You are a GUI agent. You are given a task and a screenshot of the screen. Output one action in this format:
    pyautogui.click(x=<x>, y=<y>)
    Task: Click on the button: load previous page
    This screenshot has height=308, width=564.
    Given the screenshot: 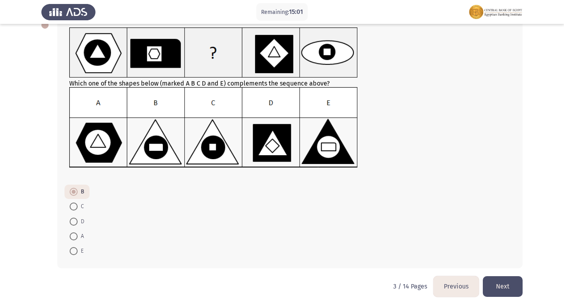 What is the action you would take?
    pyautogui.click(x=456, y=286)
    